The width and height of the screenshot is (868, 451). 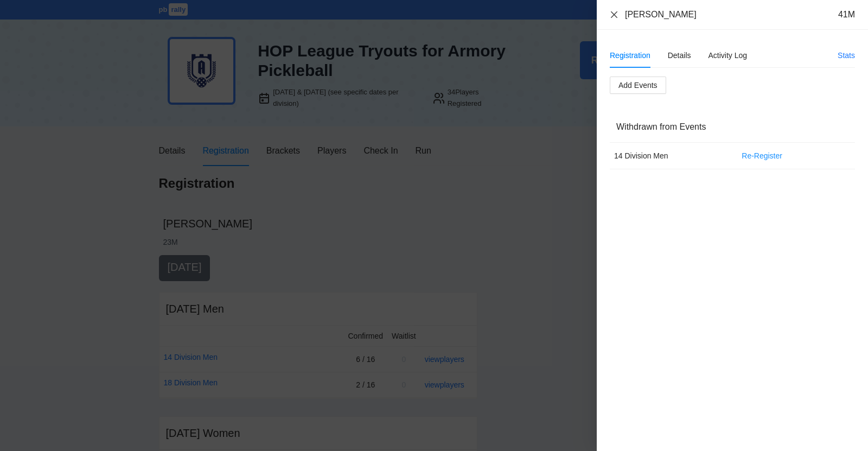 I want to click on span: Re-Register, so click(x=762, y=155).